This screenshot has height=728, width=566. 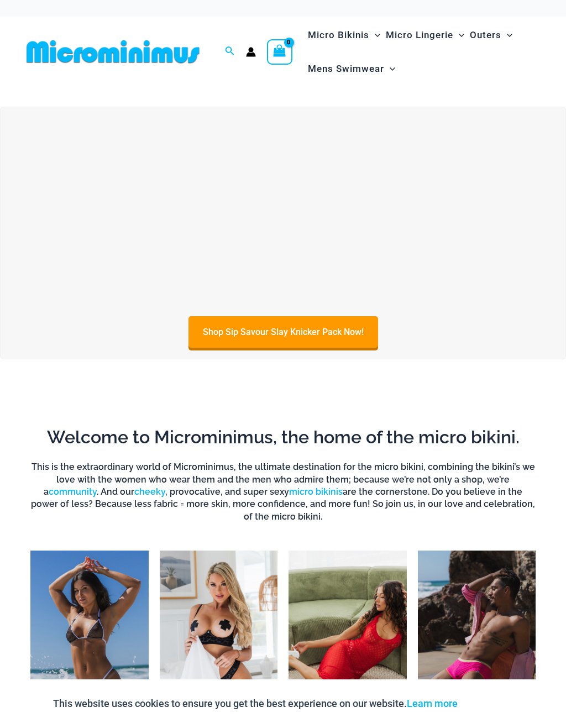 I want to click on span: Micro Bikinis, so click(x=338, y=35).